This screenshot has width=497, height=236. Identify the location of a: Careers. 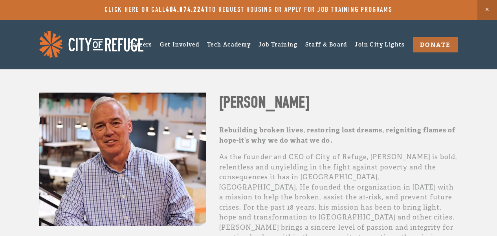
(140, 44).